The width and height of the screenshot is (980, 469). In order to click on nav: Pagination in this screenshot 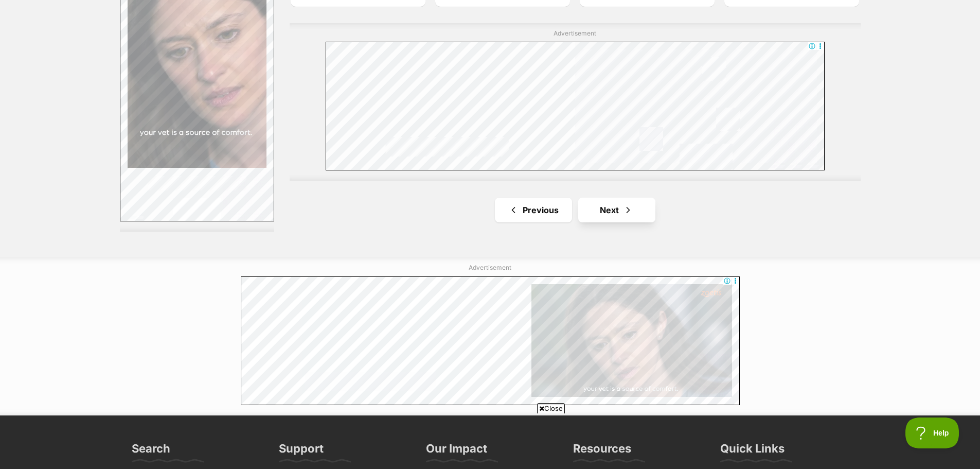, I will do `click(576, 210)`.